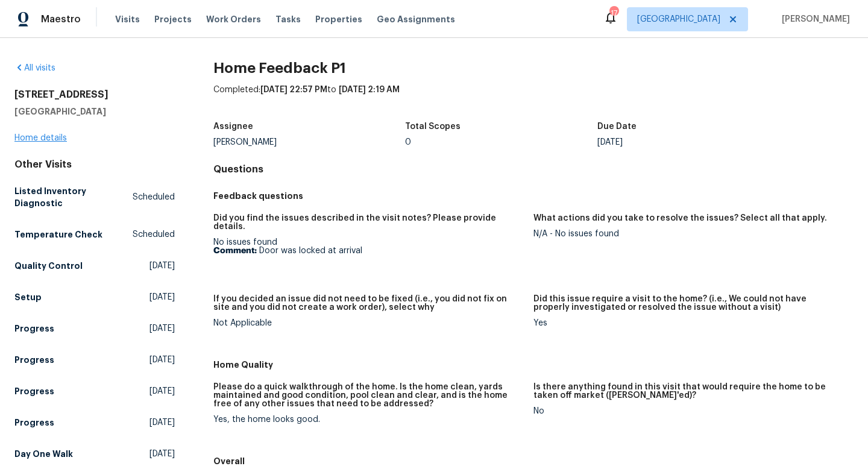  What do you see at coordinates (433, 127) in the screenshot?
I see `h5: Total Scopes` at bounding box center [433, 127].